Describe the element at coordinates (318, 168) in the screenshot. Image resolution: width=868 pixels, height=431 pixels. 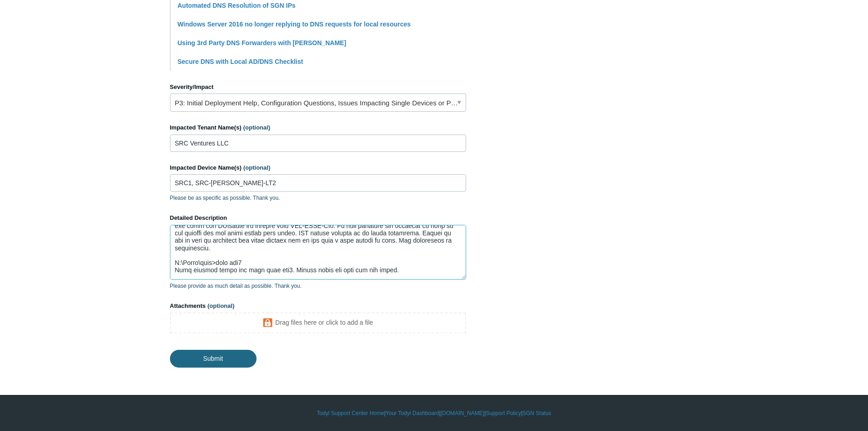
I see `label: Impacted Device Name(s)` at that location.